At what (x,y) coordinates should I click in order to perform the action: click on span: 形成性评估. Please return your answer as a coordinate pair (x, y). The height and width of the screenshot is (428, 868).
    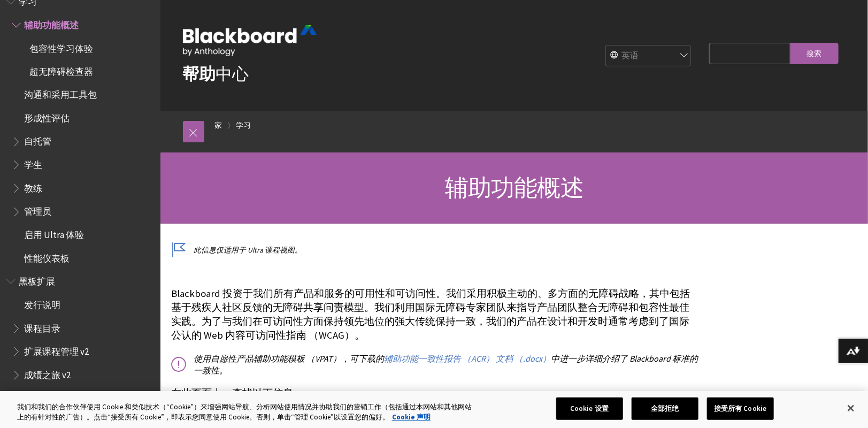
    Looking at the image, I should click on (47, 116).